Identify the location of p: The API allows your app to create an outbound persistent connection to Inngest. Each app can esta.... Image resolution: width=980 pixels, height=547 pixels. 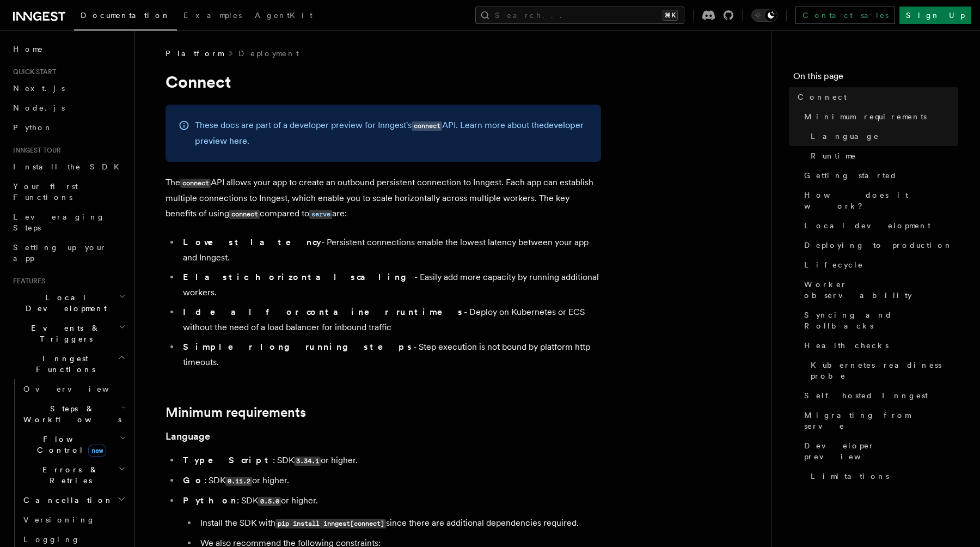
(383, 198).